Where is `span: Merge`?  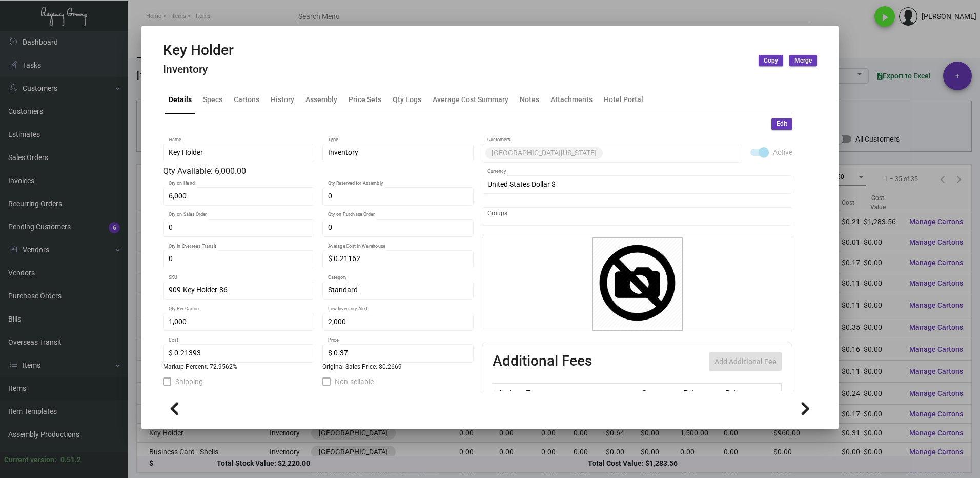
span: Merge is located at coordinates (803, 61).